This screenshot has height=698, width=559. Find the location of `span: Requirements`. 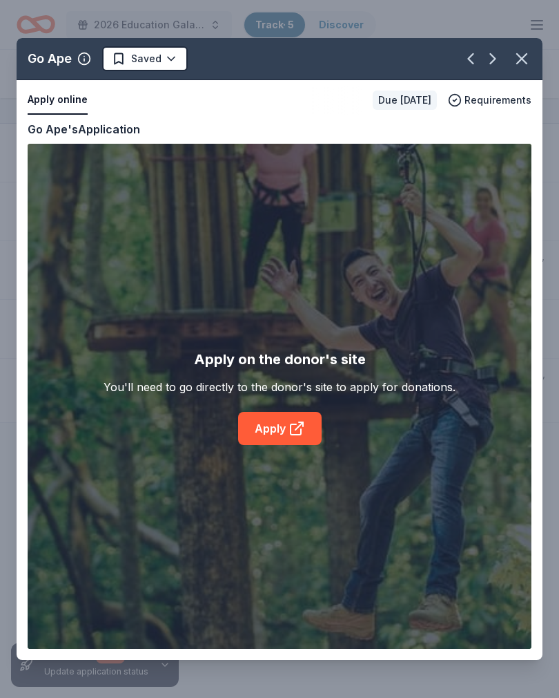

span: Requirements is located at coordinates (498, 100).